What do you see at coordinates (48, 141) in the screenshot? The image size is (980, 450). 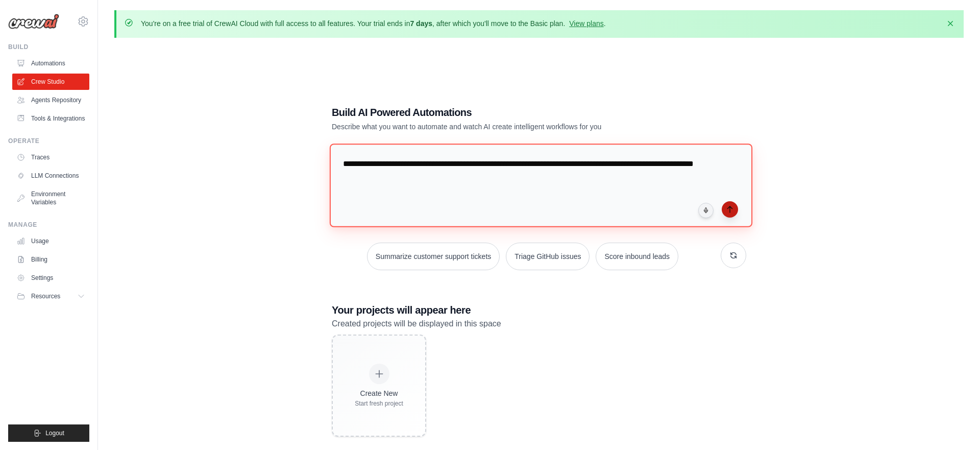 I see `div: Operate` at bounding box center [48, 141].